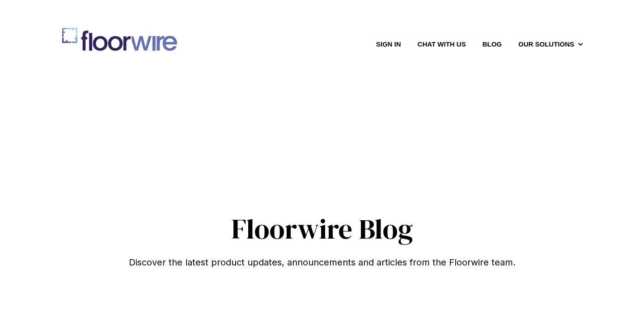 The image size is (644, 325). I want to click on img: floorwire.com, so click(120, 43).